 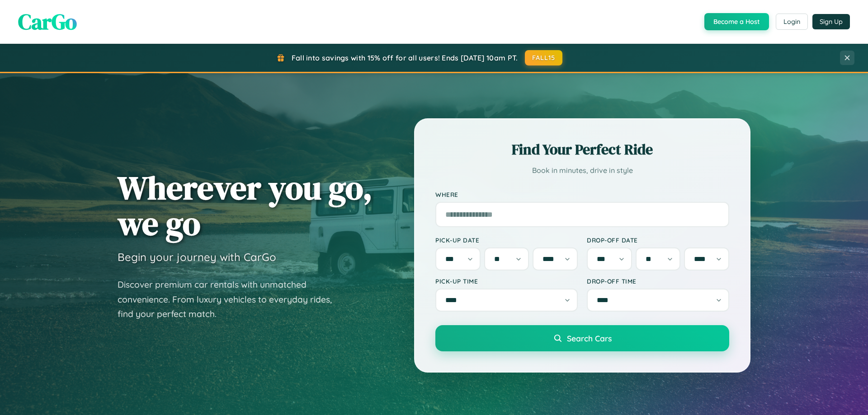 What do you see at coordinates (737, 22) in the screenshot?
I see `button: Become a Host` at bounding box center [737, 22].